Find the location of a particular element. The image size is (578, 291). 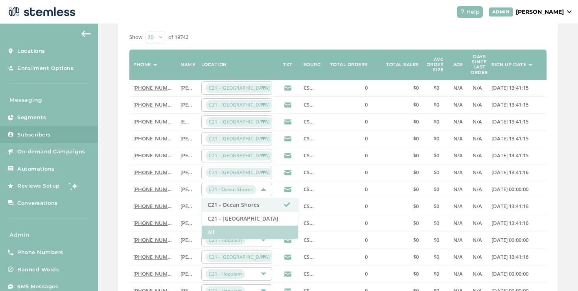

label: Karen is located at coordinates (187, 206).